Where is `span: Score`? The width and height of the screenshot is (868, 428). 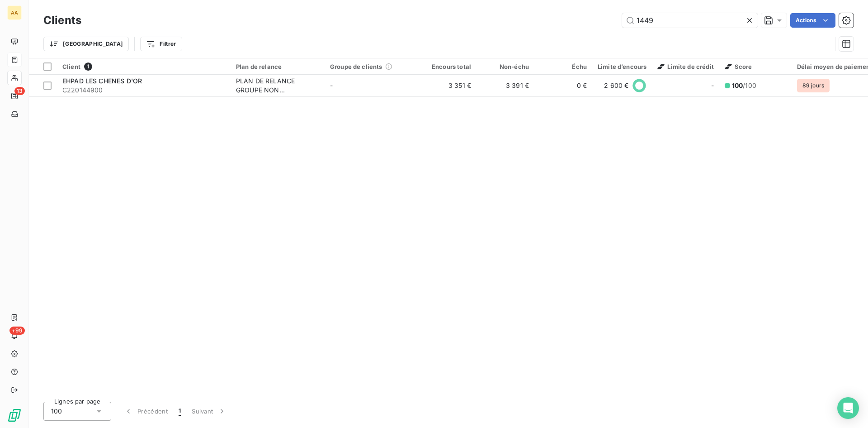 span: Score is located at coordinates (739, 66).